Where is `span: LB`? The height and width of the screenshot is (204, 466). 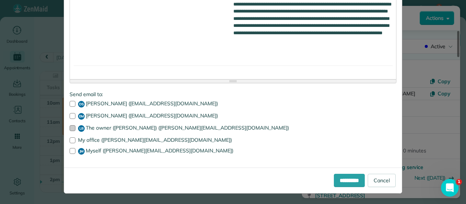
span: LB is located at coordinates (81, 128).